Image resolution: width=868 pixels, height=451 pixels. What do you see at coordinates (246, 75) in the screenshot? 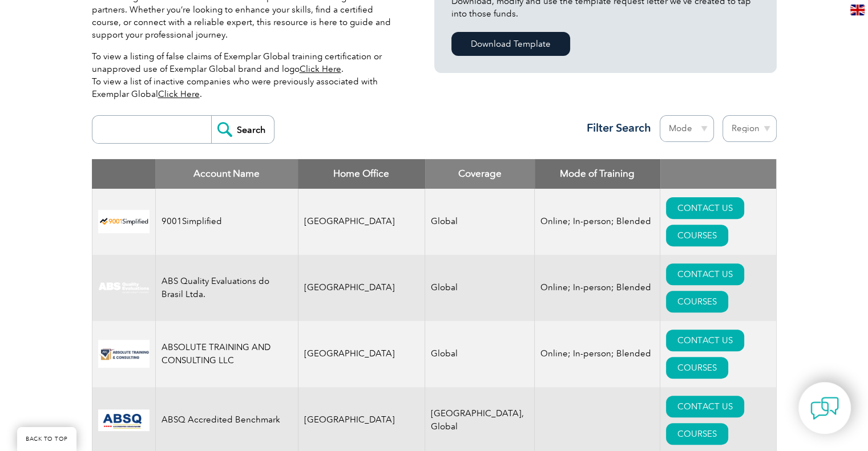
I see `p: To view a listing of false claims of Exemplar Global training certification or unapproved use of ...` at bounding box center [246, 75].